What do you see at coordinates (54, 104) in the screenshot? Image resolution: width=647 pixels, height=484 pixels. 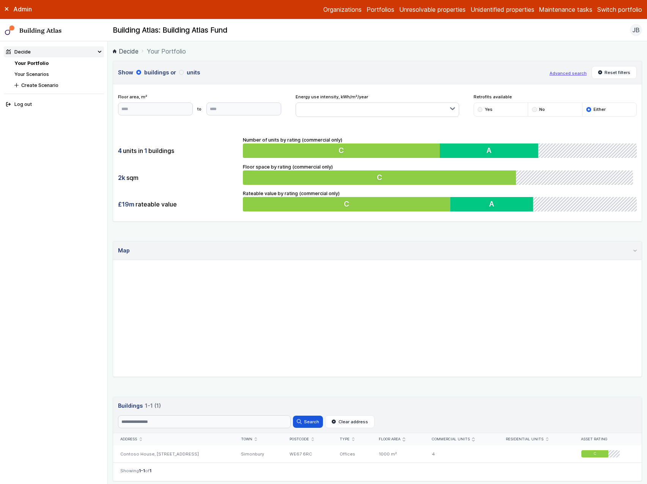 I see `button: Log out` at bounding box center [54, 104].